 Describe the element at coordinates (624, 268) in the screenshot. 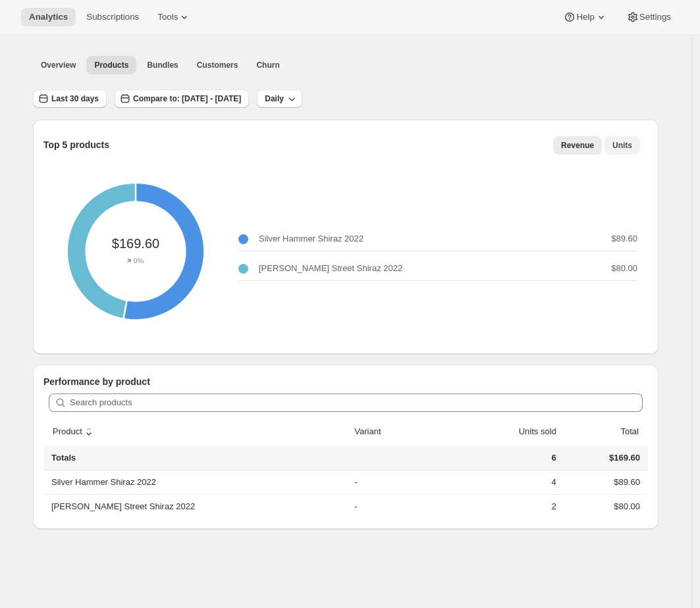

I see `p: $80.00` at that location.